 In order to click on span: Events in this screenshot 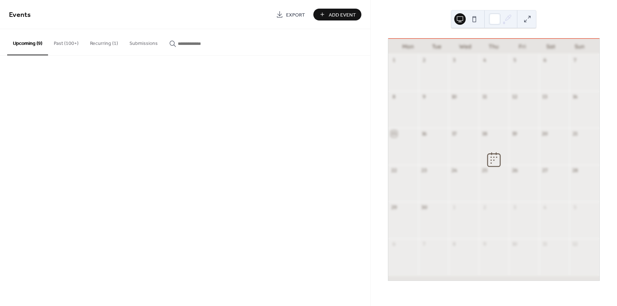, I will do `click(20, 15)`.